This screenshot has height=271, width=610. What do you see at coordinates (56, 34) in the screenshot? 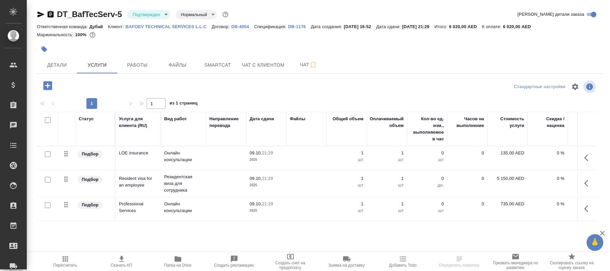
I see `p: Маржинальность:` at bounding box center [56, 34].